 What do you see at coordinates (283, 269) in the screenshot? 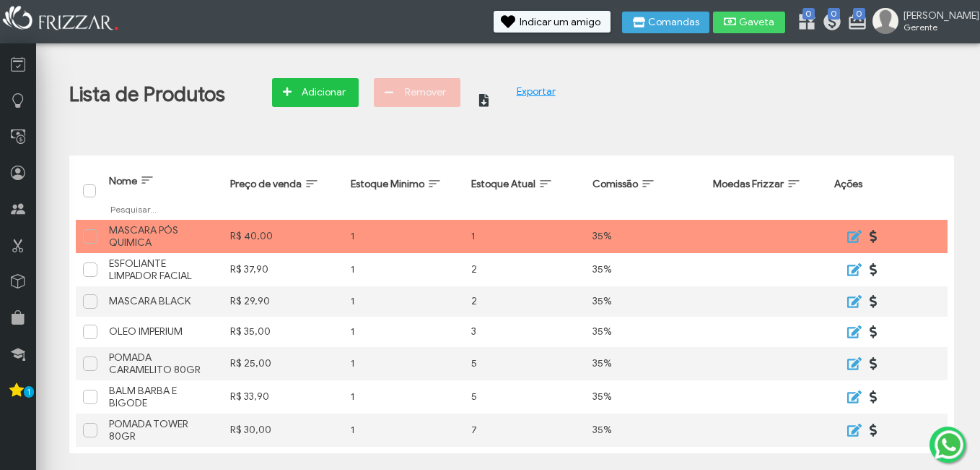
I see `div: R$ 37,90` at bounding box center [283, 269].